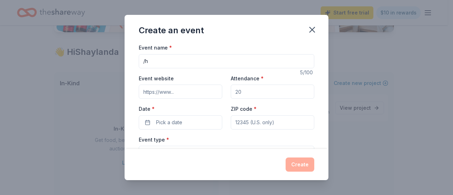  I want to click on label: Event website, so click(156, 79).